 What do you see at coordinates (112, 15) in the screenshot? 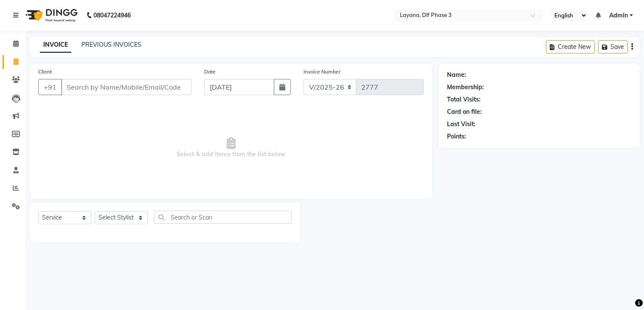
I see `b: 08047224946` at bounding box center [112, 15].